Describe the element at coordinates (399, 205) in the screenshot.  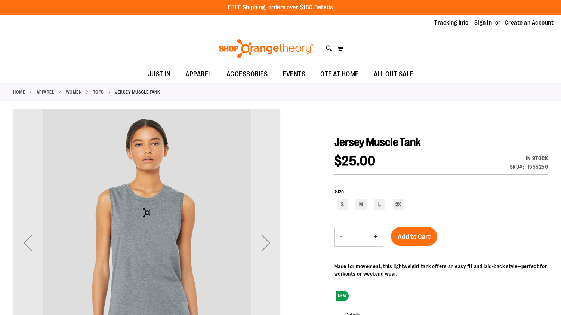
I see `div: 2X` at that location.